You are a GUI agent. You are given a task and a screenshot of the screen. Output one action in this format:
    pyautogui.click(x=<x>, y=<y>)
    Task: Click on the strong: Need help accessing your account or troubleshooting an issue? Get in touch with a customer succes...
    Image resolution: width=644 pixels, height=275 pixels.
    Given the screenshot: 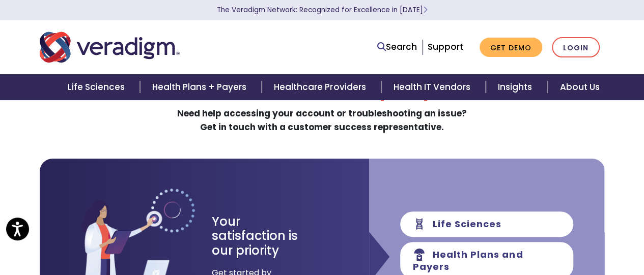 What is the action you would take?
    pyautogui.click(x=322, y=120)
    